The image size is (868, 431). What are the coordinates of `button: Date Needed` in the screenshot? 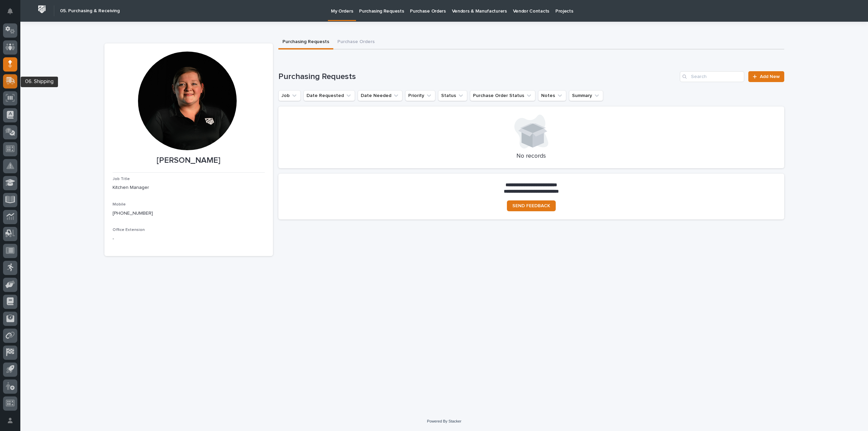 It's located at (380, 95).